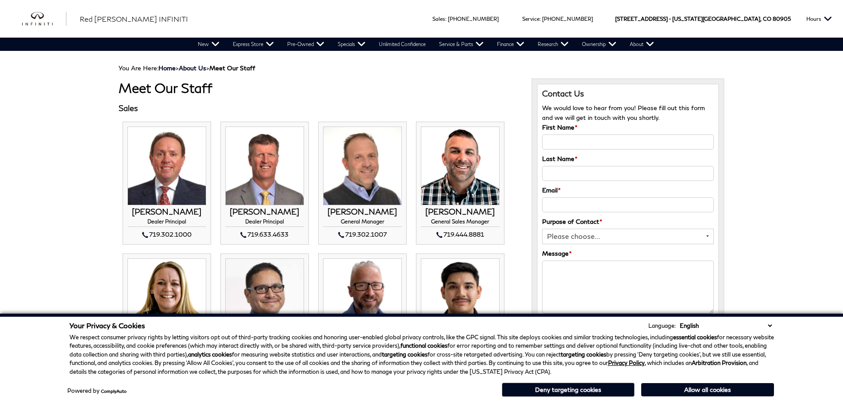 The height and width of the screenshot is (403, 843). I want to click on span: Sales, so click(438, 19).